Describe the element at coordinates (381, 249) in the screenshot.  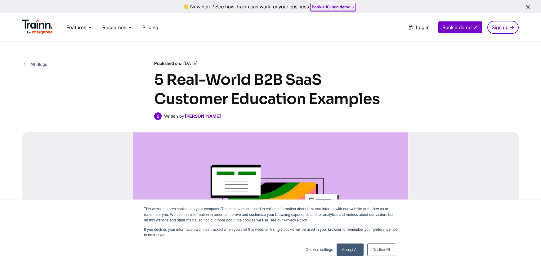
I see `a: Decline All` at that location.